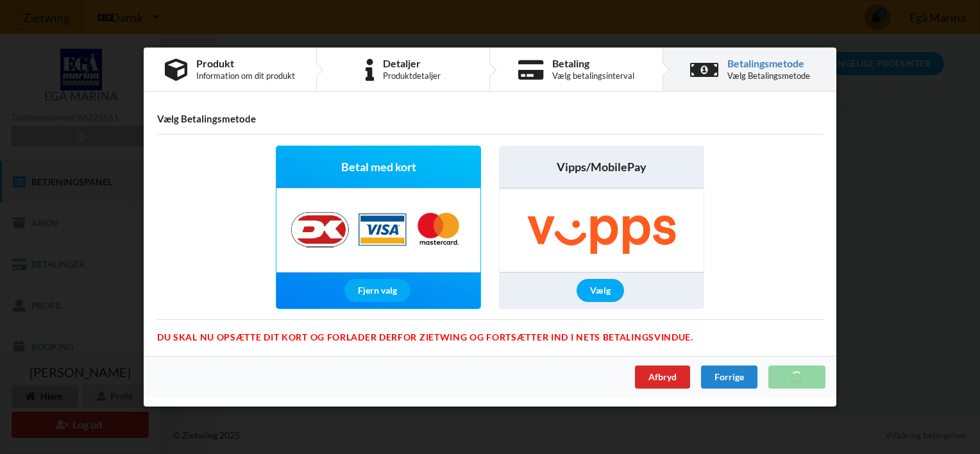  What do you see at coordinates (412, 64) in the screenshot?
I see `div: Detaljer` at bounding box center [412, 64].